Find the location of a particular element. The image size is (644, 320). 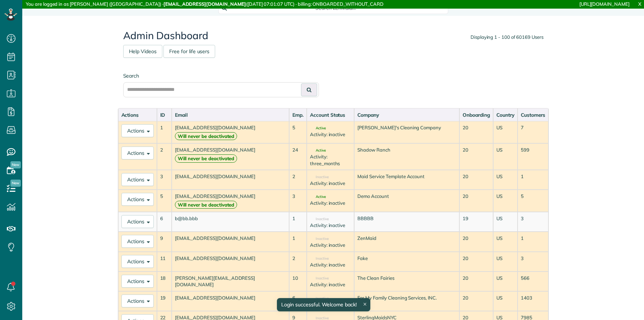

td: Demo Account is located at coordinates (407, 201).